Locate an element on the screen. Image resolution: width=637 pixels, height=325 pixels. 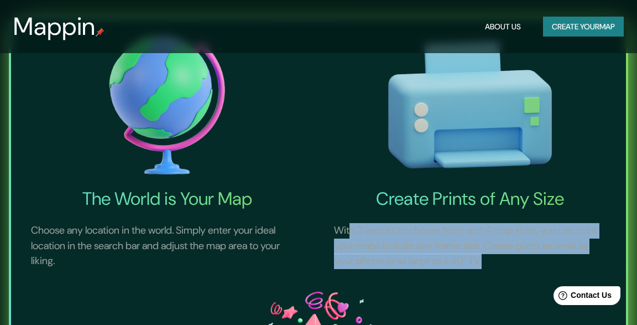
p: Choose any location in the world. Simply enter your ideal location in the search bar and adjust t... is located at coordinates (167, 246).